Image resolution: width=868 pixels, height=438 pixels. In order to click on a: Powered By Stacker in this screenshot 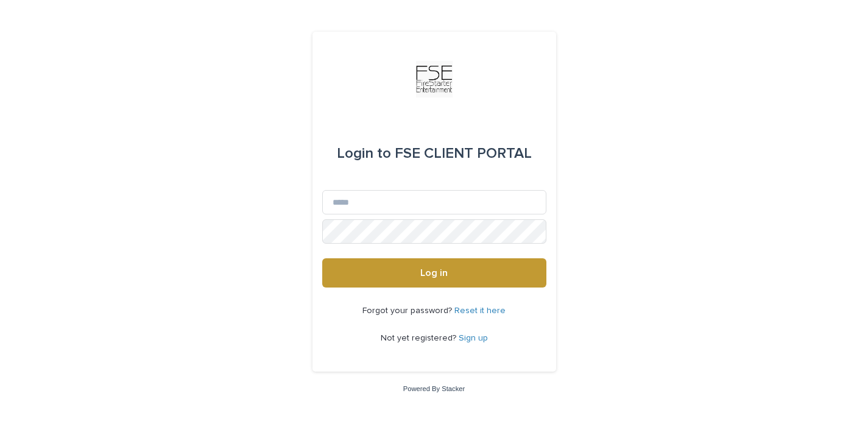, I will do `click(434, 389)`.